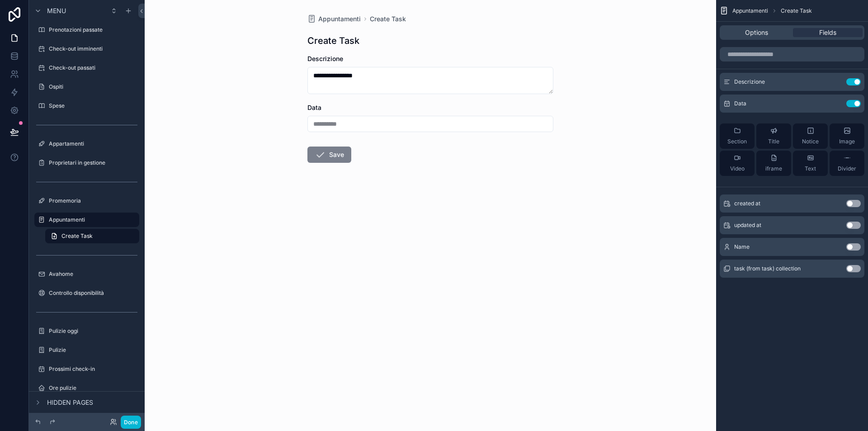  What do you see at coordinates (847, 136) in the screenshot?
I see `button: Image` at bounding box center [847, 136].